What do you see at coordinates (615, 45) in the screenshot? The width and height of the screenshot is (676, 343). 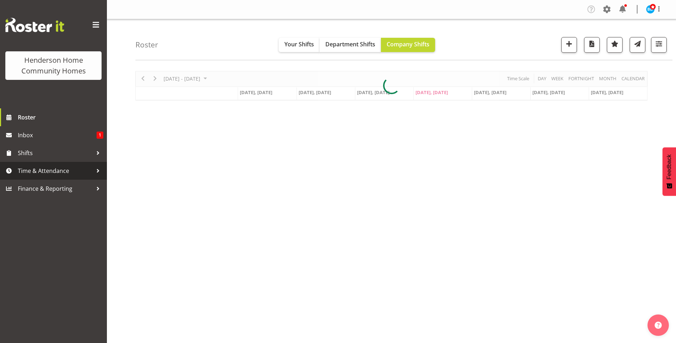 I see `button: Highlight an important date within the roster.` at bounding box center [615, 45].